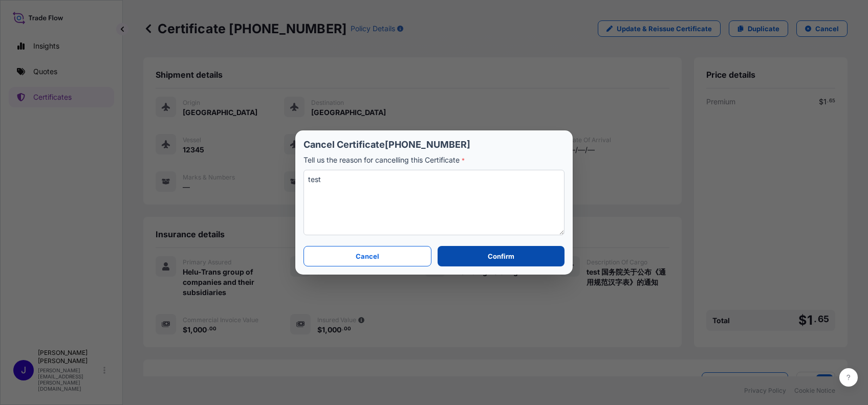 The height and width of the screenshot is (405, 868). I want to click on p: Confirm, so click(501, 257).